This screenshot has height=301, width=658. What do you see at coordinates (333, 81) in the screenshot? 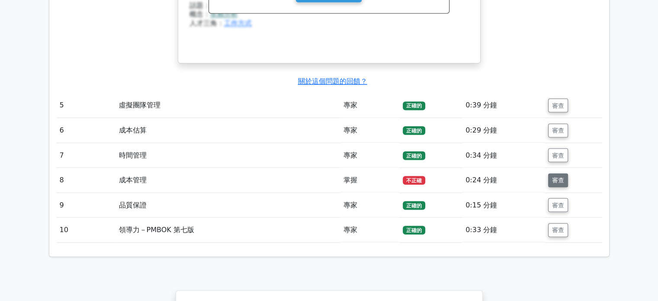
I see `a: 關於這個問題的回饋？` at bounding box center [333, 81].